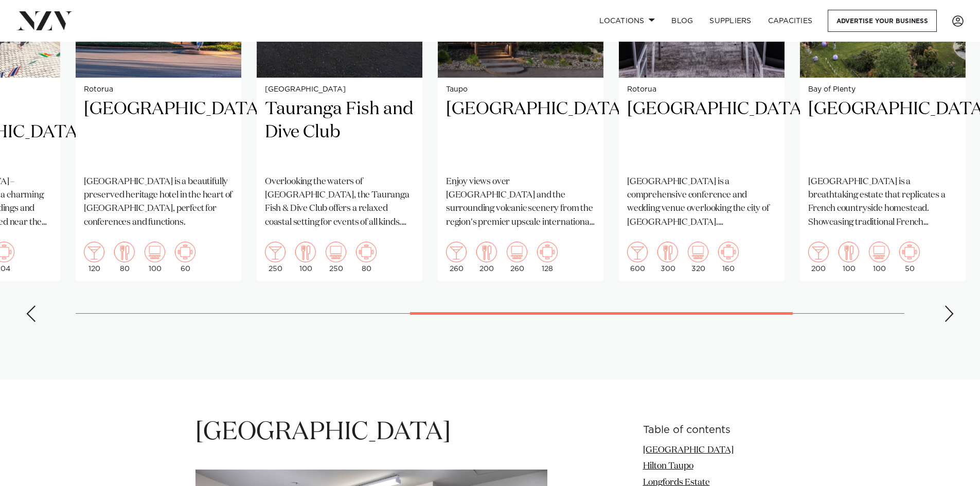 The image size is (980, 486). Describe the element at coordinates (730, 21) in the screenshot. I see `a: SUPPLIERS` at that location.